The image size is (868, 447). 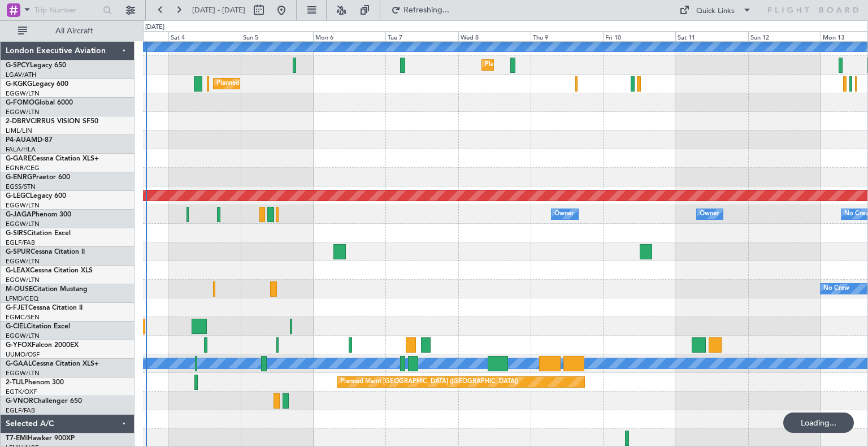 I want to click on span: G-SPUR, so click(x=18, y=252).